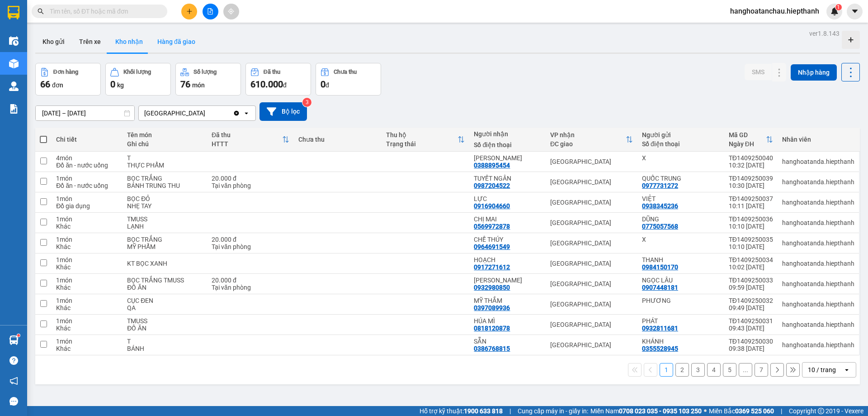 This screenshot has width=868, height=416. Describe the element at coordinates (492, 226) in the screenshot. I see `div: 0569972878` at that location.